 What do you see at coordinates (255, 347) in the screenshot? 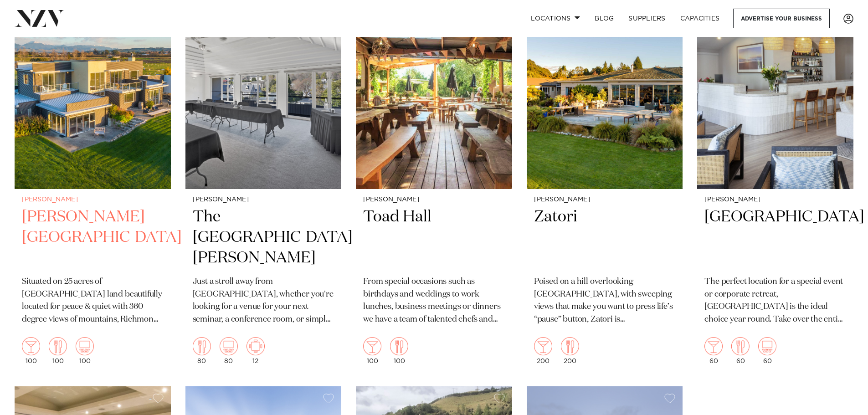
I see `img: meeting.png` at bounding box center [255, 347].